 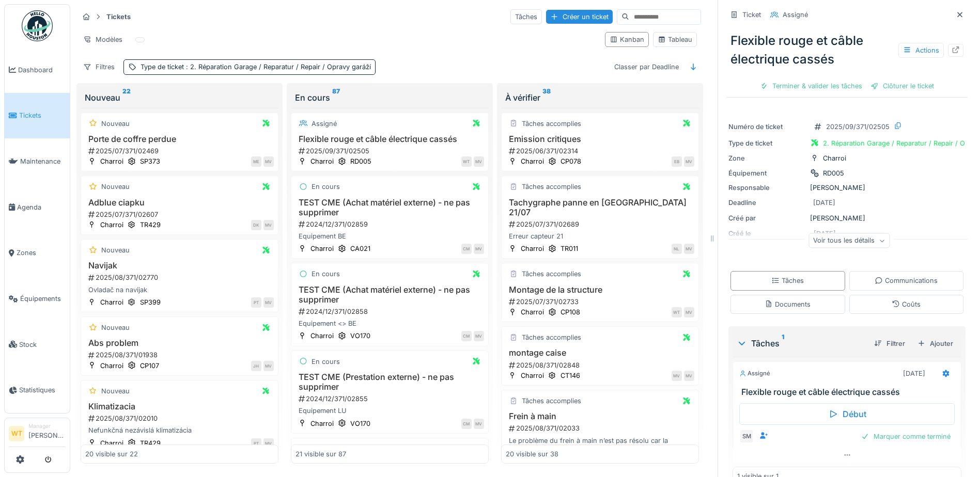 I want to click on sup: 38, so click(x=547, y=98).